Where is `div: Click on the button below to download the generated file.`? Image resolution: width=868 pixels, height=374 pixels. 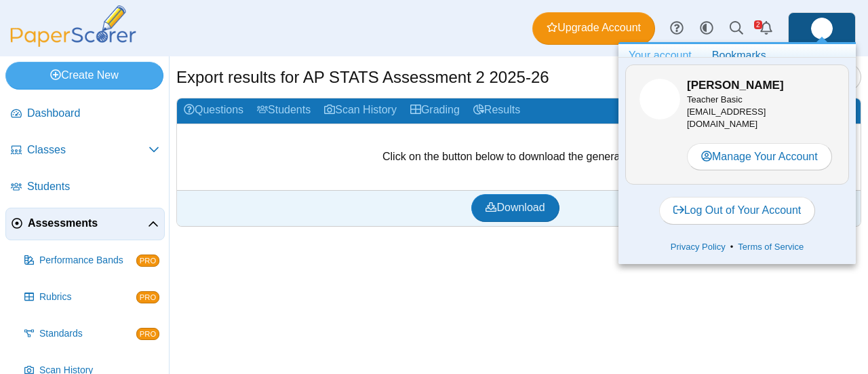
div: Click on the button below to download the generated file. is located at coordinates (518, 156).